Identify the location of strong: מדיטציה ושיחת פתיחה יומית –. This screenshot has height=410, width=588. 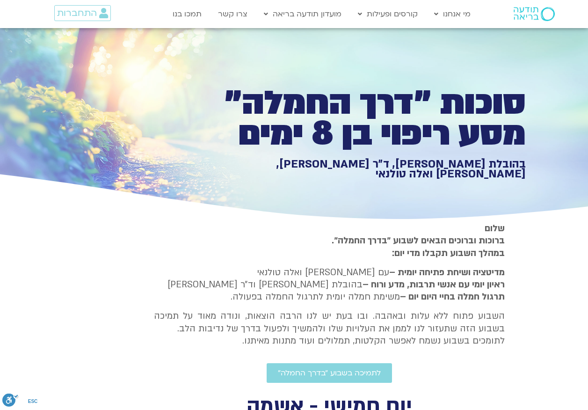
(447, 272).